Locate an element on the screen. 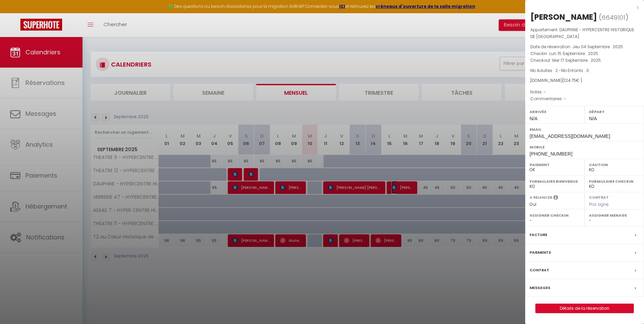  p: Date de réservation : is located at coordinates (585, 47).